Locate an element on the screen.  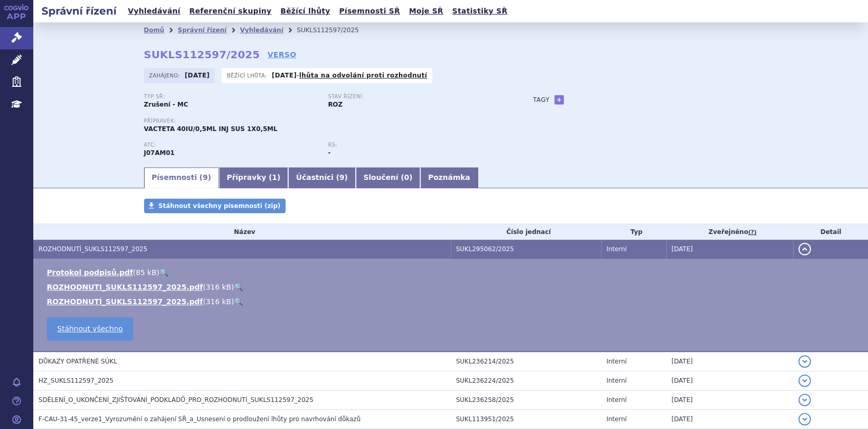
span: DŮKAZY OPATŘENÉ SÚKL is located at coordinates (78, 362).